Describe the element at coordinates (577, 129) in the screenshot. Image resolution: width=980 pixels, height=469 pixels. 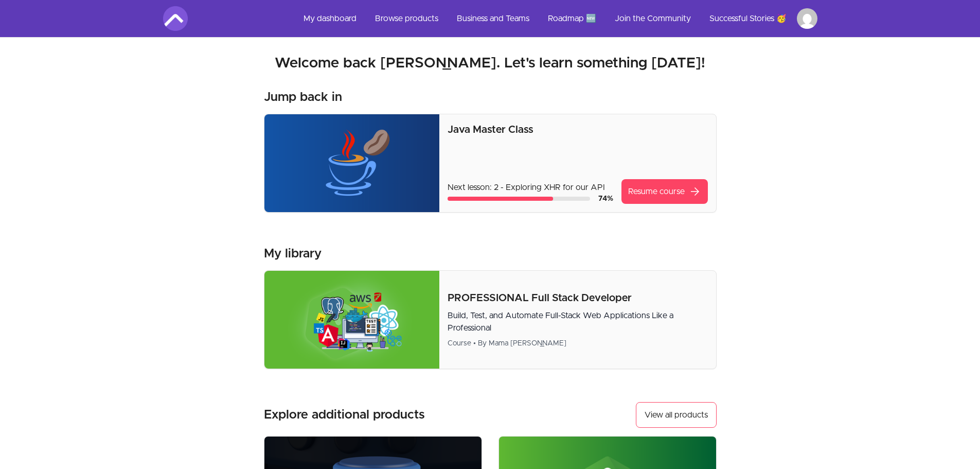
I see `p: Java Master Class` at that location.